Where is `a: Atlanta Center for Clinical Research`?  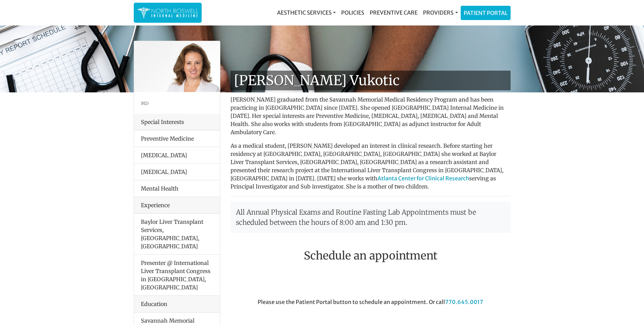 a: Atlanta Center for Clinical Research is located at coordinates (423, 178).